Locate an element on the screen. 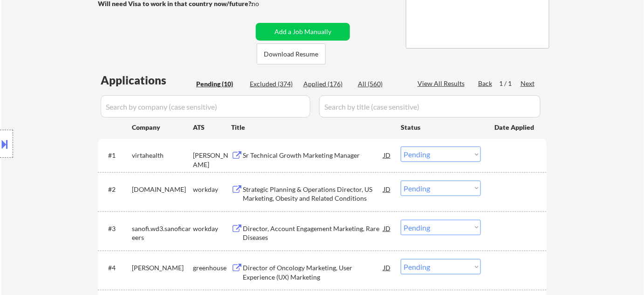 This screenshot has height=295, width=644. div: All (560) is located at coordinates (381, 84).